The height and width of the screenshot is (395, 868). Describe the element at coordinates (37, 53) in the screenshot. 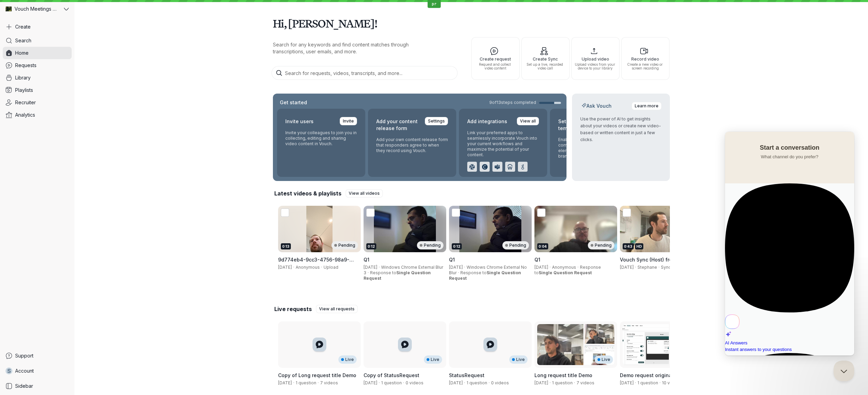

I see `a: Home` at that location.